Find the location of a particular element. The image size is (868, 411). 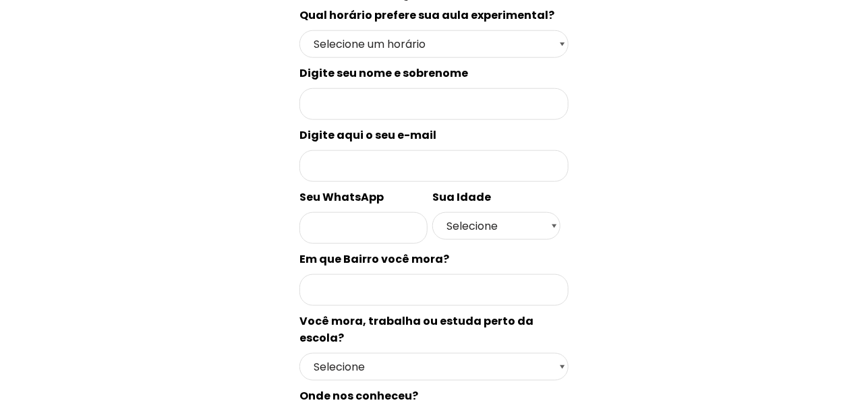

spam: Qual horário prefere sua aula experimental? is located at coordinates (426, 15).